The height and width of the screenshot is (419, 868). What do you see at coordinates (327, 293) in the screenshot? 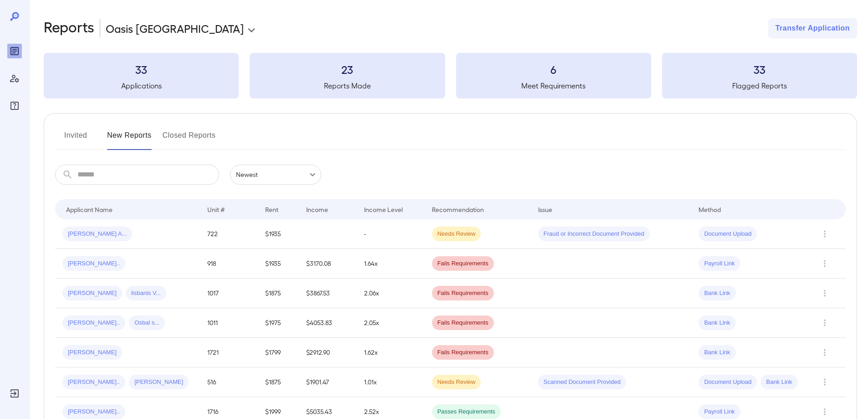
I see `td: $3867.53` at bounding box center [327, 293].